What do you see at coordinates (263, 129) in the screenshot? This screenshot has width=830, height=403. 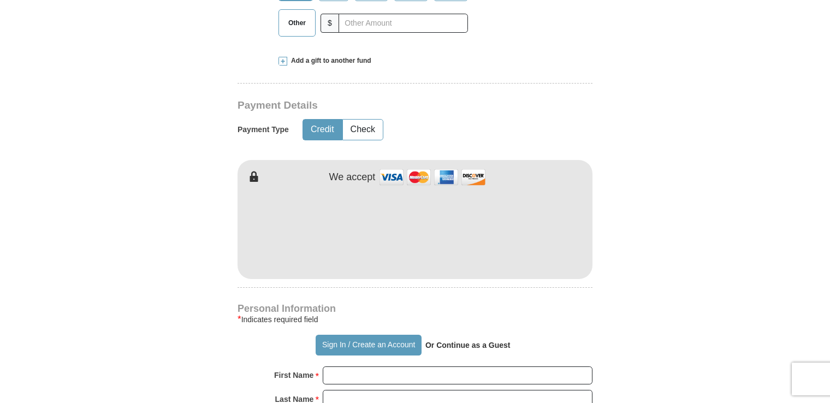 I see `h5: Payment Type` at bounding box center [263, 129].